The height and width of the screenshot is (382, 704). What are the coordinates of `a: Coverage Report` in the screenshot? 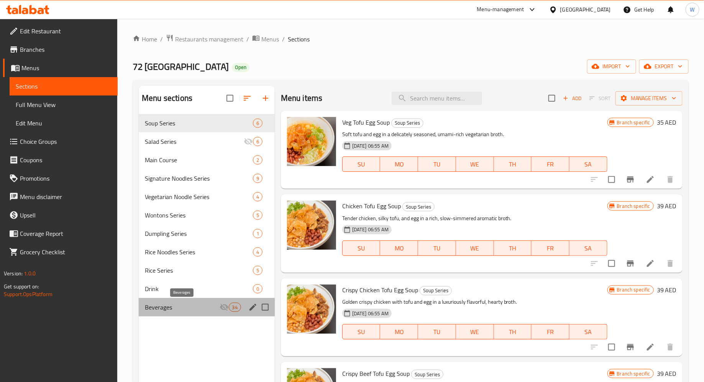 It's located at (60, 234).